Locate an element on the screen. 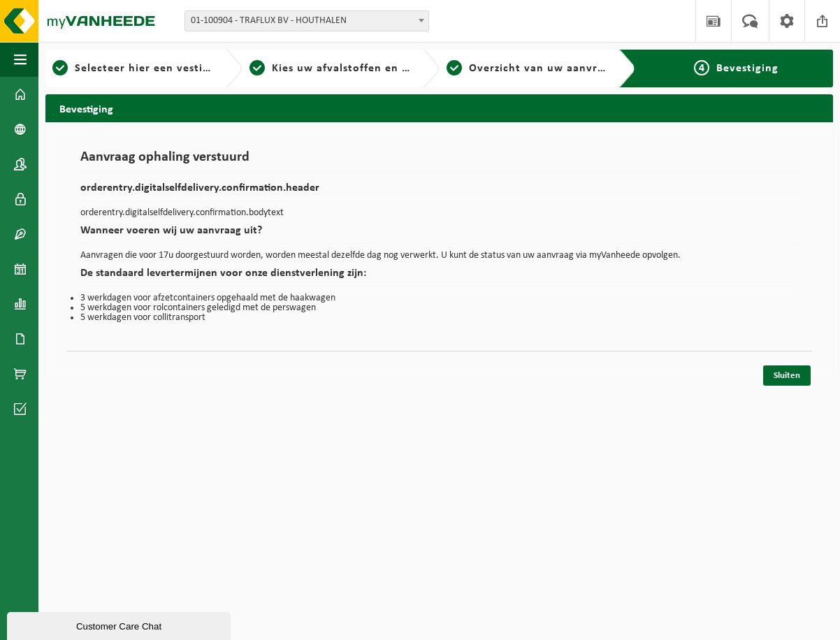  a: 1Selecteer hier een vestiging is located at coordinates (133, 69).